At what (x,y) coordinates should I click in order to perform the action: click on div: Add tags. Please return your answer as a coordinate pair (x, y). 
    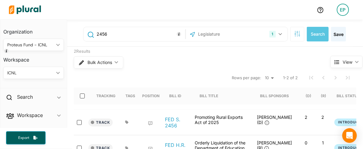
    Looking at the image, I should click on (127, 122).